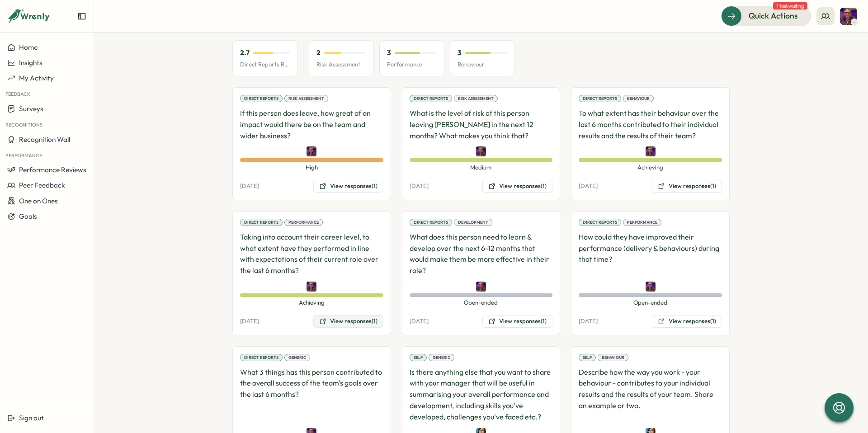  Describe the element at coordinates (311, 168) in the screenshot. I see `span: High` at that location.